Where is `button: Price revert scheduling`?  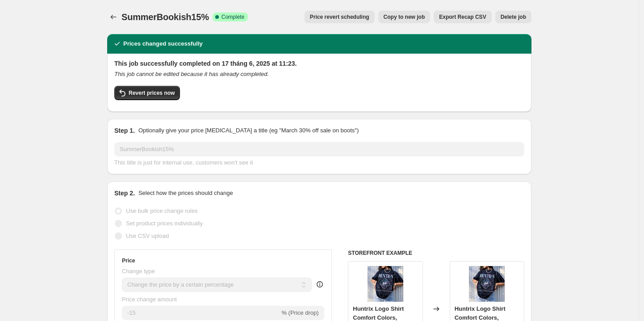
button: Price revert scheduling is located at coordinates (339, 17).